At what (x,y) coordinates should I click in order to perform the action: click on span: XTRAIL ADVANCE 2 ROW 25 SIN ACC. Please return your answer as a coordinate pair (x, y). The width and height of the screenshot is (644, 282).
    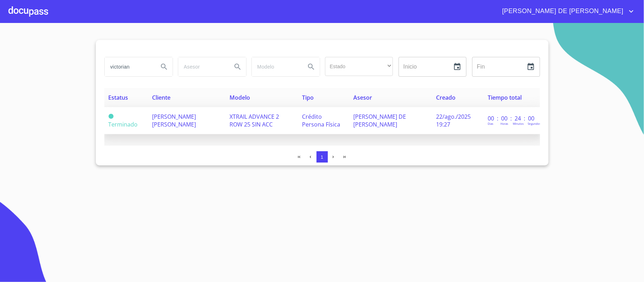
    Looking at the image, I should click on (254, 120).